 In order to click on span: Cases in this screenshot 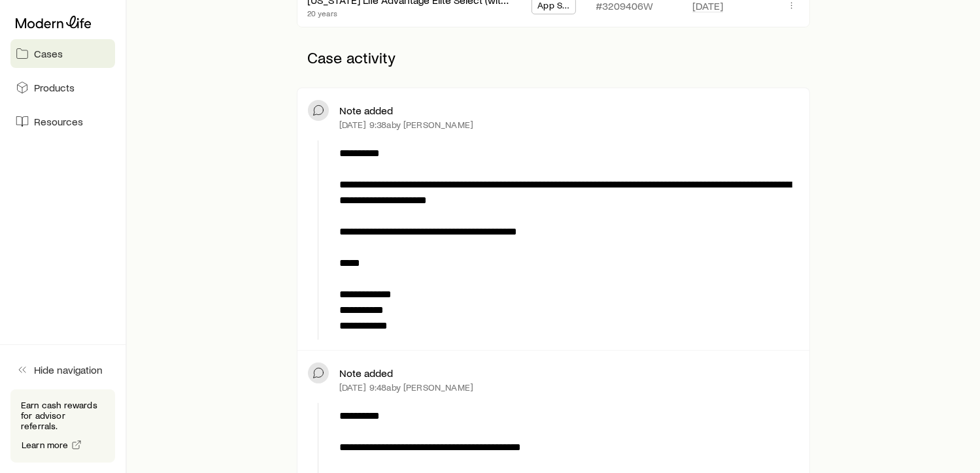, I will do `click(48, 53)`.